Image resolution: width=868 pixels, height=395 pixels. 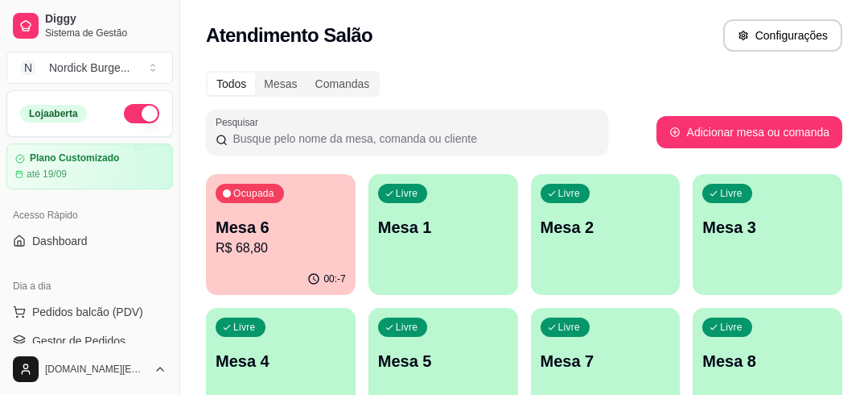 What do you see at coordinates (443, 361) in the screenshot?
I see `p: Mesa 5` at bounding box center [443, 361].